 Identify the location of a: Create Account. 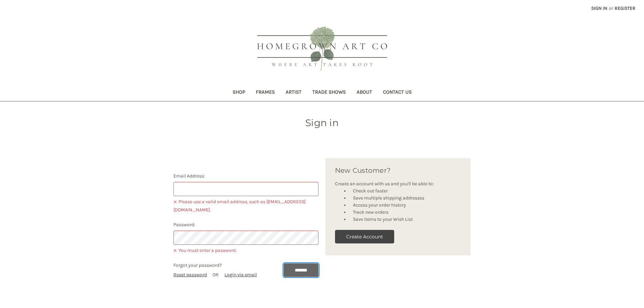
(365, 239).